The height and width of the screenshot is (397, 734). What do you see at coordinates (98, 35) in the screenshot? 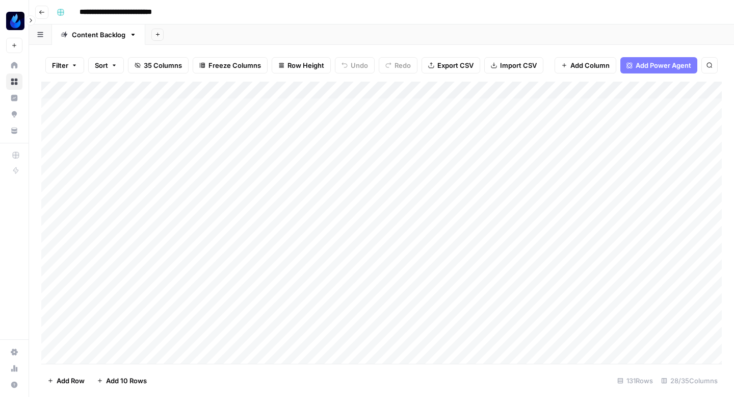
I see `a: Content Backlog` at bounding box center [98, 35].